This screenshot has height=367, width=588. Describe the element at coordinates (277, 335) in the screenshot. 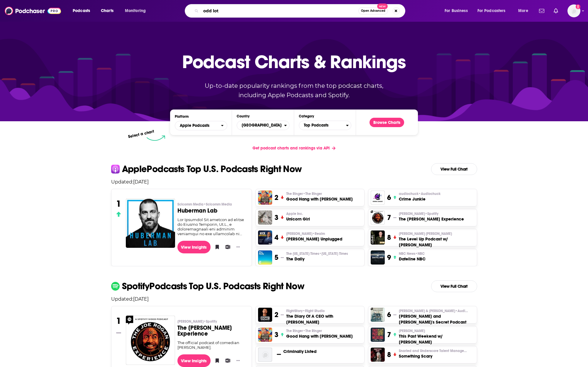

I see `h3: 3` at that location.